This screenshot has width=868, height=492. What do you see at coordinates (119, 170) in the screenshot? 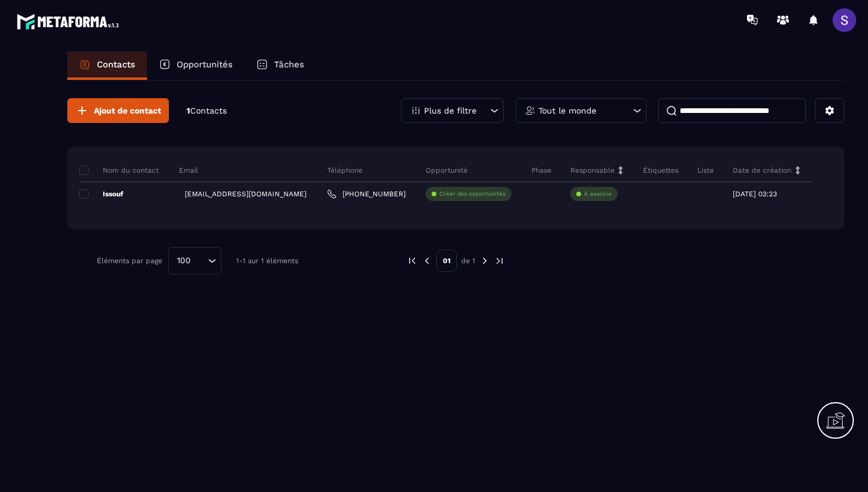
I see `p: Nom du contact` at bounding box center [119, 170].